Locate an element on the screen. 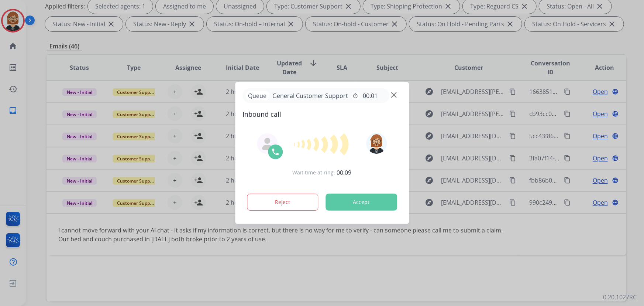  span: 00:09 is located at coordinates (344, 173).